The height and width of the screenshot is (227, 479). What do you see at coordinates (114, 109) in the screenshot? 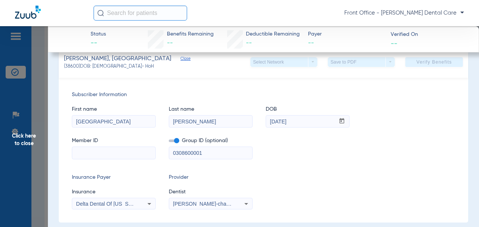
I see `span: First name` at bounding box center [114, 109].